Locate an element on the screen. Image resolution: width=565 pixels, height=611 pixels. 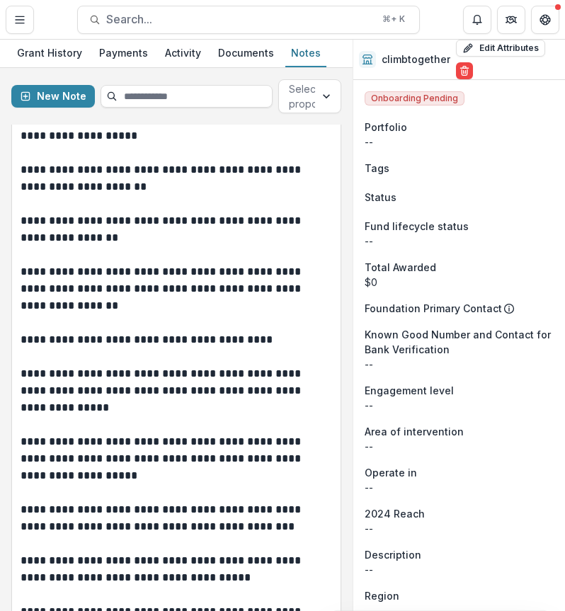
span: Status is located at coordinates (380, 197).